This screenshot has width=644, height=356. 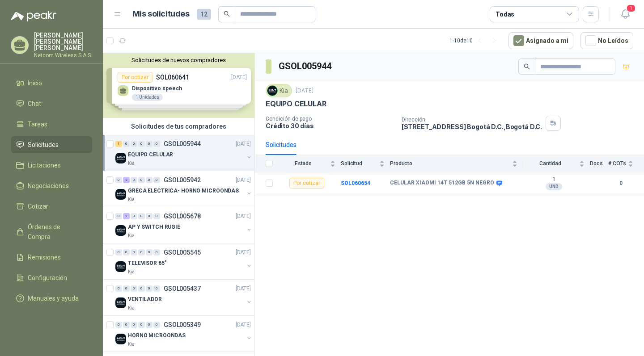 I want to click on b: SOL060654, so click(x=355, y=183).